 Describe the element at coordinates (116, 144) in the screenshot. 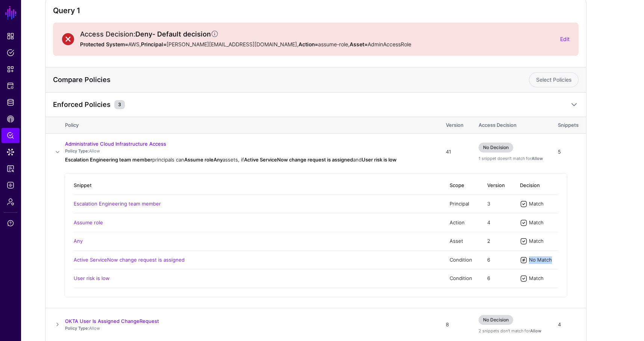

I see `a: Administrative Cloud Infrastructure Access` at that location.